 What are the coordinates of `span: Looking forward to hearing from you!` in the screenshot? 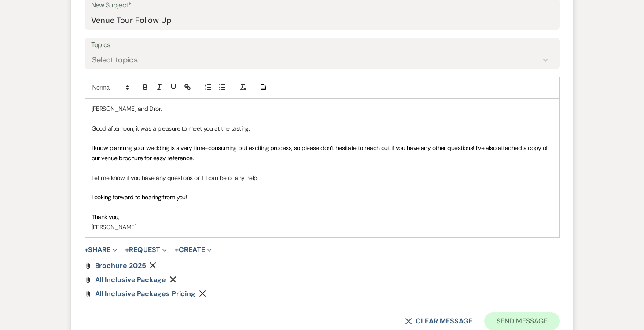 It's located at (140, 197).